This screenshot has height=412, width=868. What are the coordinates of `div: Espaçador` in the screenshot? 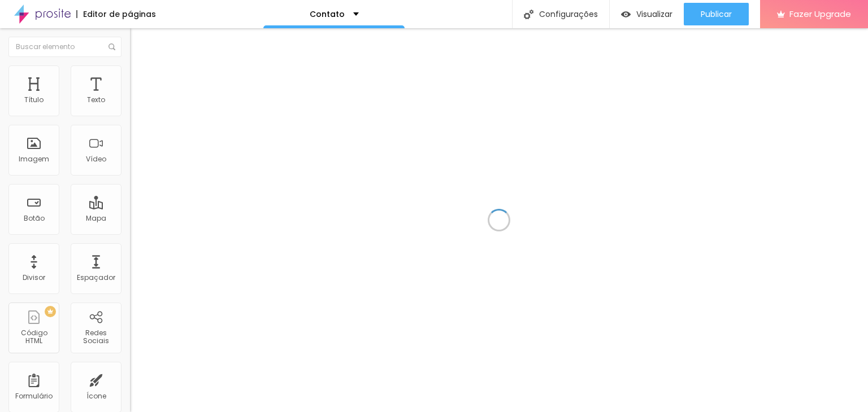 It's located at (96, 277).